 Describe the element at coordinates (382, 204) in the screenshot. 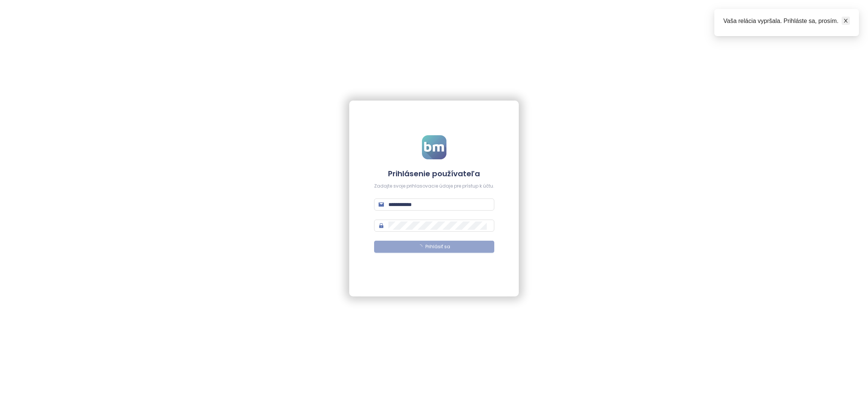

I see `span: mail` at that location.